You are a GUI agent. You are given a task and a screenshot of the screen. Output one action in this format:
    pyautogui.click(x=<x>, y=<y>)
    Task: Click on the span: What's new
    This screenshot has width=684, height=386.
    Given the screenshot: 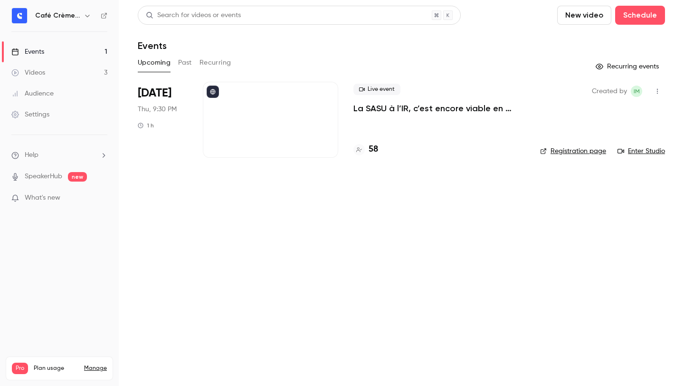 What is the action you would take?
    pyautogui.click(x=42, y=198)
    